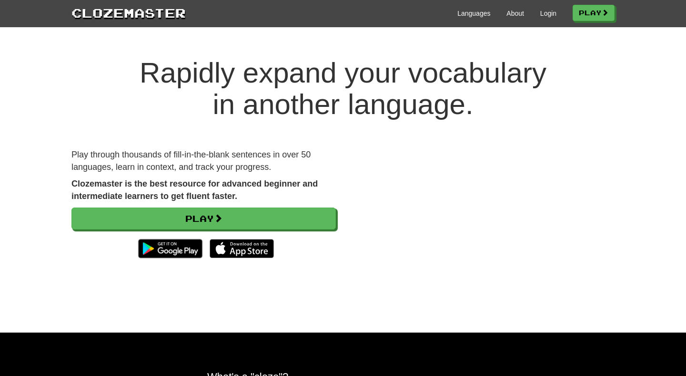  Describe the element at coordinates (515, 13) in the screenshot. I see `a: About` at that location.